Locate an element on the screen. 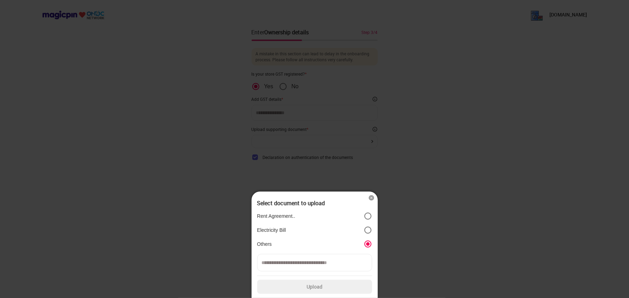 Image resolution: width=629 pixels, height=298 pixels. p: Rent Agreement.. is located at coordinates (276, 216).